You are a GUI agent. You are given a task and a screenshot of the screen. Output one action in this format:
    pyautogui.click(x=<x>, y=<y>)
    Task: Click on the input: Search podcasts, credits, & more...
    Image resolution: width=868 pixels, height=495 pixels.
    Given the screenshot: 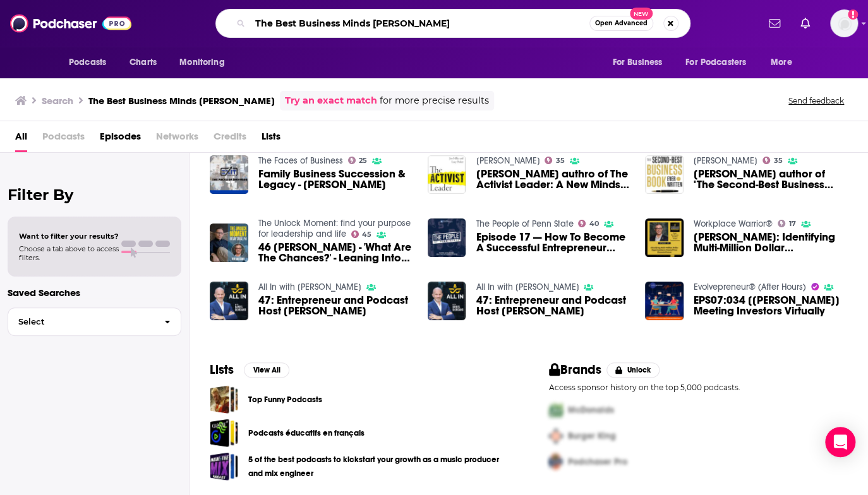 What is the action you would take?
    pyautogui.click(x=420, y=24)
    